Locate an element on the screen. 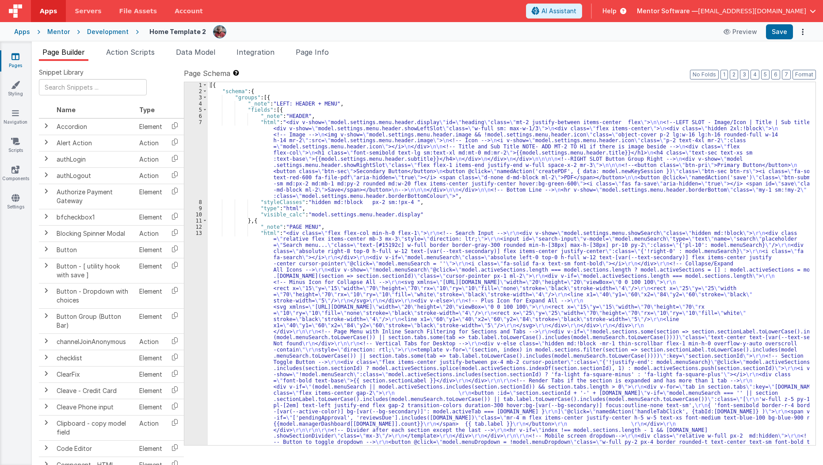 The image size is (823, 465). div: 3 is located at coordinates (196, 98).